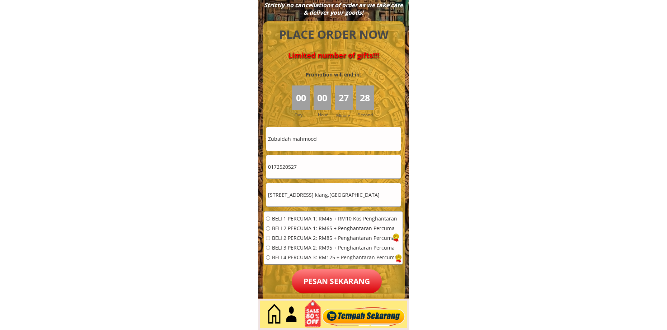 Image resolution: width=667 pixels, height=330 pixels. Describe the element at coordinates (333, 139) in the screenshot. I see `input: Nama` at that location.